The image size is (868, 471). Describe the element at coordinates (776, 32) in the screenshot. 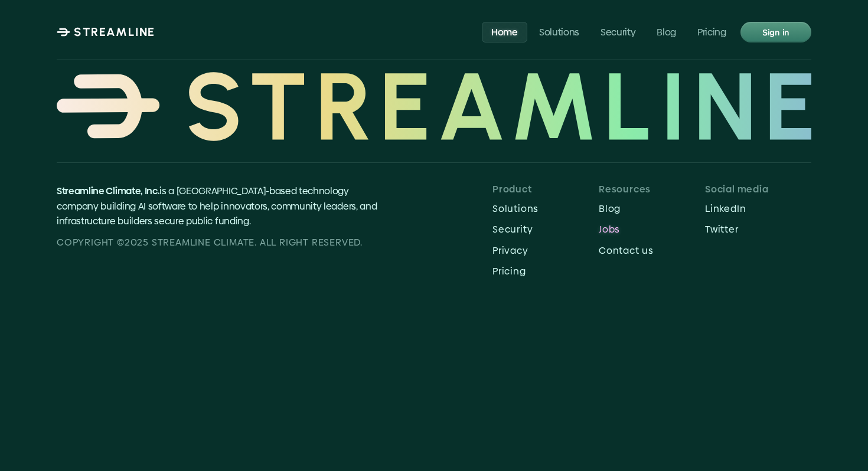

I see `a: Sign in` at that location.